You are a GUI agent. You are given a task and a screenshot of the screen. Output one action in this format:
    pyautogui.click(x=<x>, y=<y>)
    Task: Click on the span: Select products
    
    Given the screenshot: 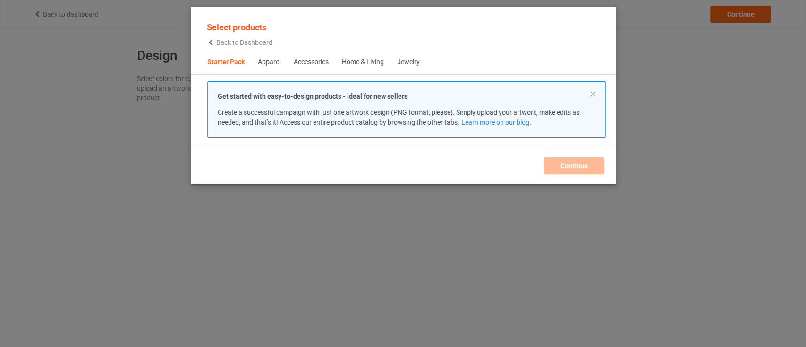 What is the action you would take?
    pyautogui.click(x=237, y=27)
    